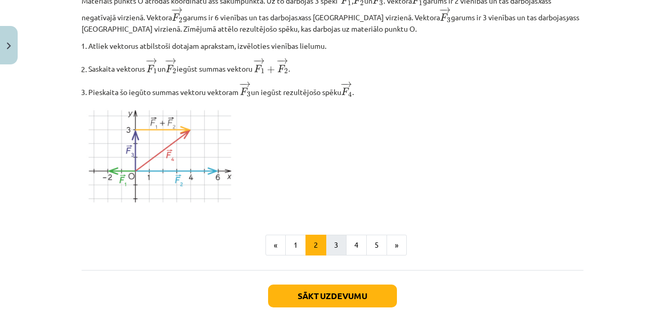  What do you see at coordinates (336, 245) in the screenshot?
I see `button: 3` at bounding box center [336, 245].